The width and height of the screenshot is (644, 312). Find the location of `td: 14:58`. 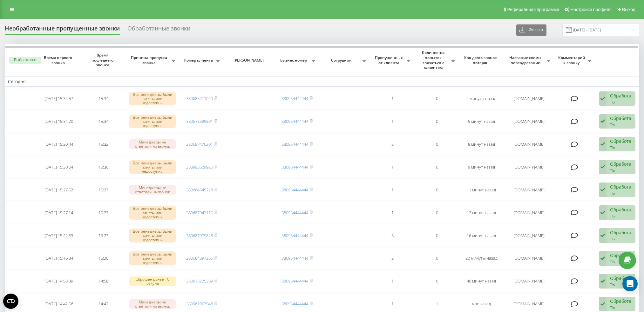

td: 14:58 is located at coordinates (103, 281).